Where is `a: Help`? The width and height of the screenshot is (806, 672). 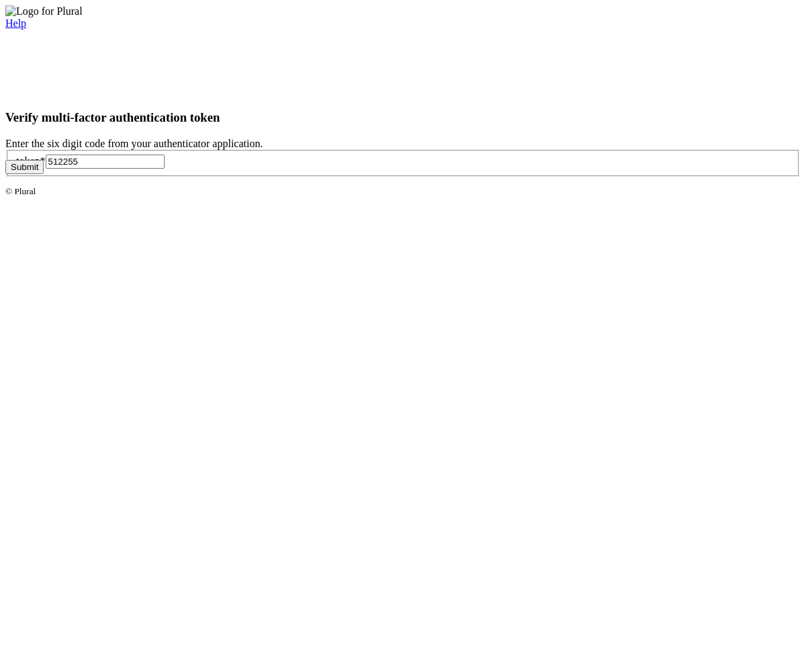 a: Help is located at coordinates (15, 23).